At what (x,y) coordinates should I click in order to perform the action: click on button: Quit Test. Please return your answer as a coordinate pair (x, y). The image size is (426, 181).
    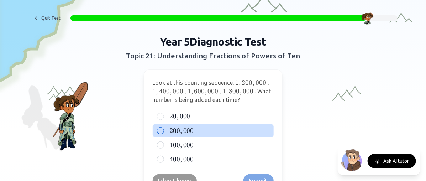
    Looking at the image, I should click on (47, 18).